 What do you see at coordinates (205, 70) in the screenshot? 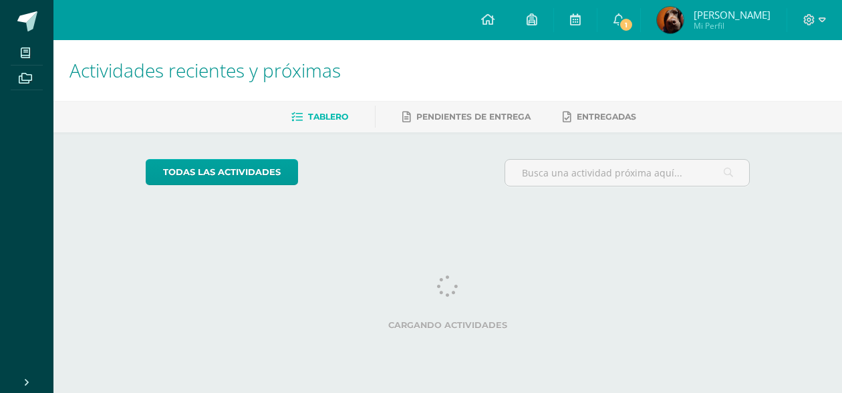
I see `span: Actividades recientes y próximas` at bounding box center [205, 70].